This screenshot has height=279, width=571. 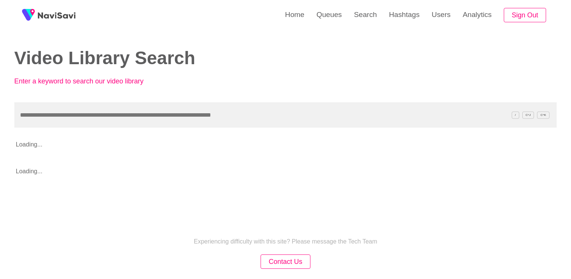 What do you see at coordinates (285, 262) in the screenshot?
I see `button: Contact Us` at bounding box center [285, 262].